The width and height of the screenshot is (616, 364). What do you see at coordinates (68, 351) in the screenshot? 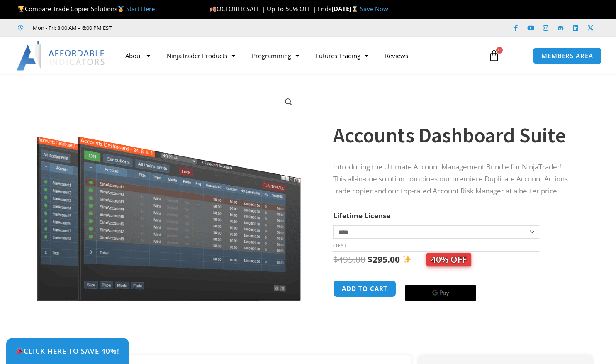
I see `span: Click Here to save 40%!` at bounding box center [68, 351].